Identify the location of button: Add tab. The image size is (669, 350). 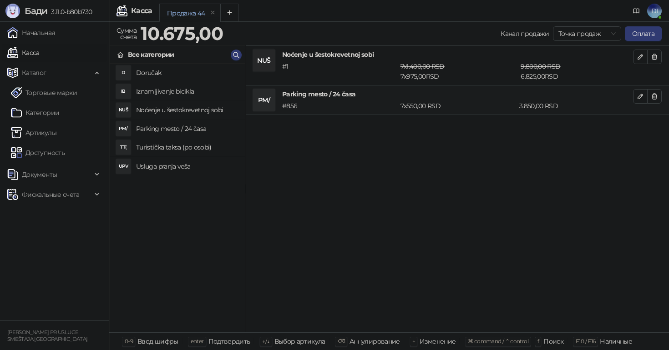
(229, 13).